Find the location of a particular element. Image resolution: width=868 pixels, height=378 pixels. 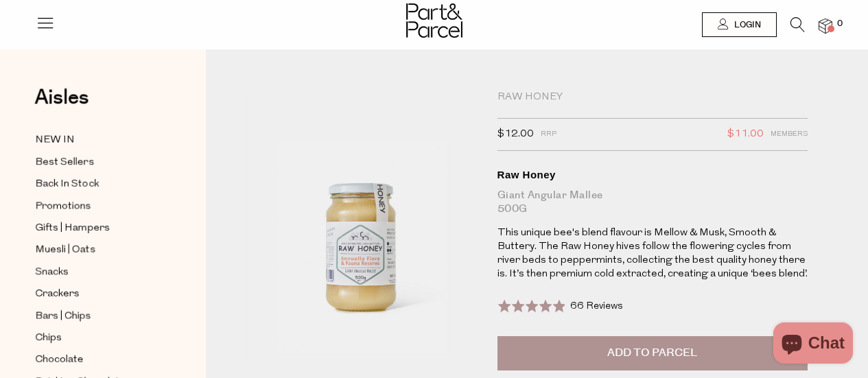

a: Muesli | Oats is located at coordinates (97, 250).